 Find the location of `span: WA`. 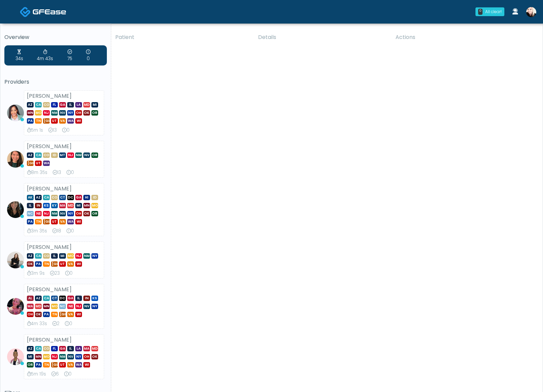

span: WA is located at coordinates (70, 121).